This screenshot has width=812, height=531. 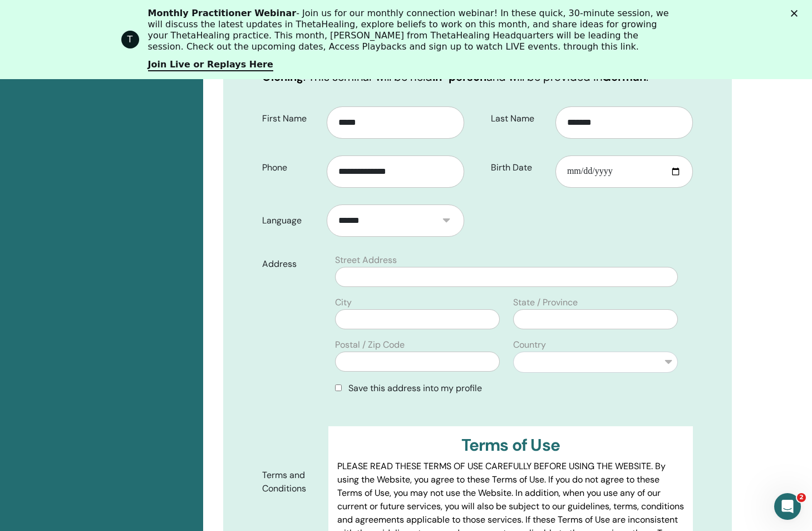 What do you see at coordinates (796, 14) in the screenshot?
I see `div: Close` at bounding box center [796, 14].